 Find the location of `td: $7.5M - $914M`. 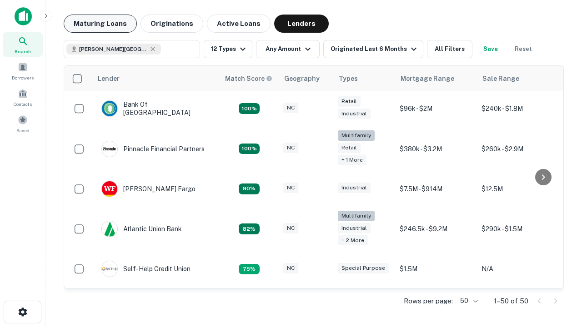

td: $7.5M - $914M is located at coordinates (436, 189).